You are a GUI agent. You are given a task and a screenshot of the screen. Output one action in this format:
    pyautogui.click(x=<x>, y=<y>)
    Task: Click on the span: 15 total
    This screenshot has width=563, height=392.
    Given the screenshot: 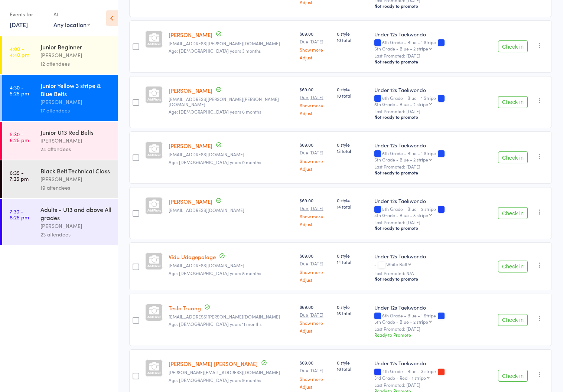 What is the action you would take?
    pyautogui.click(x=352, y=313)
    